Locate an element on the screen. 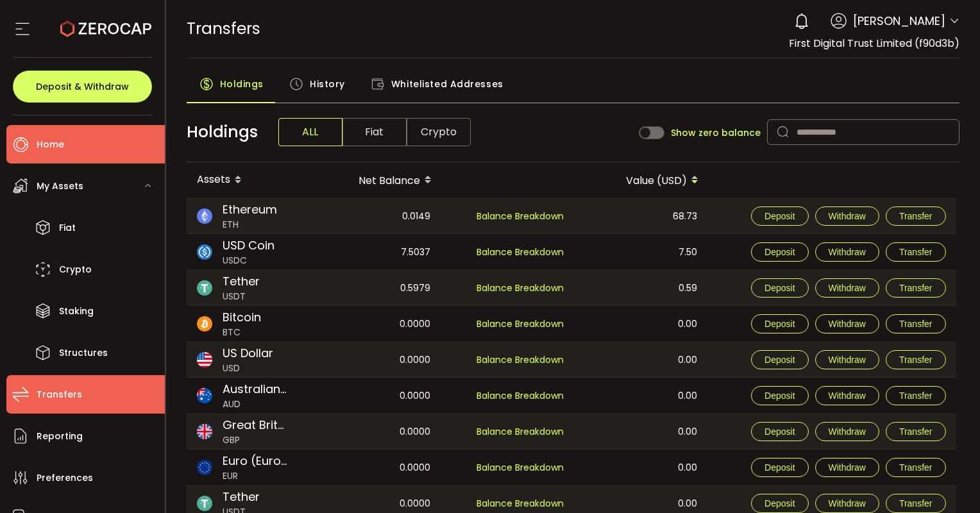  span: BTC is located at coordinates (242, 332).